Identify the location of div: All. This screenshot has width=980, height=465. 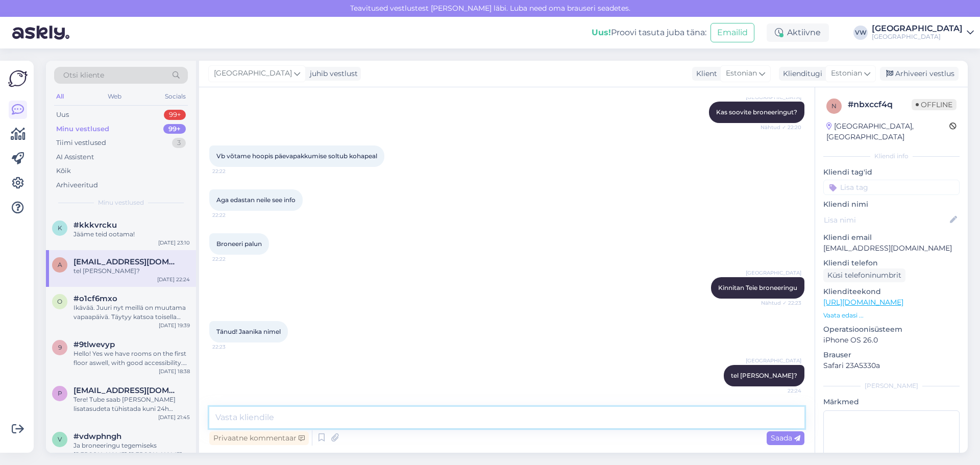
(60, 97).